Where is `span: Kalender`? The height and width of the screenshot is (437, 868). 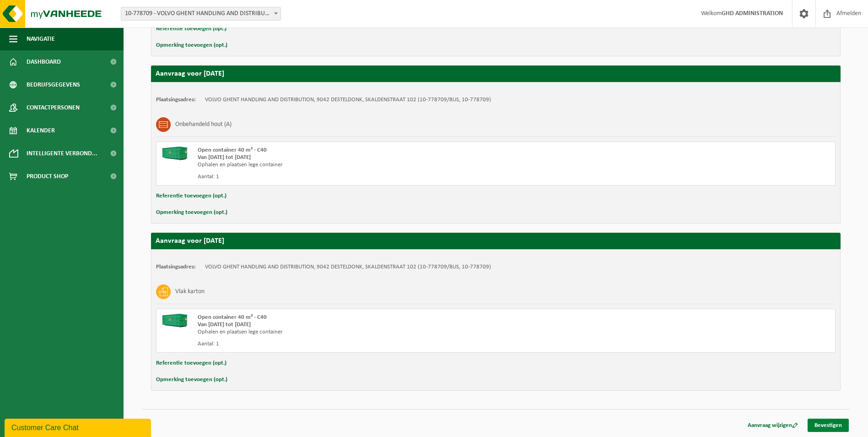
span: Kalender is located at coordinates (41, 130).